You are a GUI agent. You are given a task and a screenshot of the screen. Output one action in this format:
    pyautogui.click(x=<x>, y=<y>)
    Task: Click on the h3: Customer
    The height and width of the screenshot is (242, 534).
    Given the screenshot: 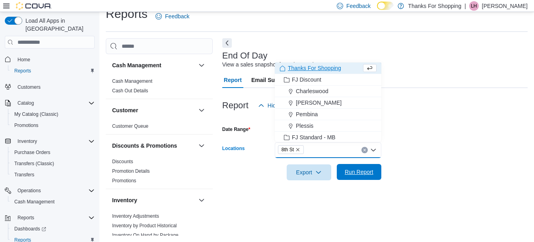 What is the action you would take?
    pyautogui.click(x=125, y=110)
    